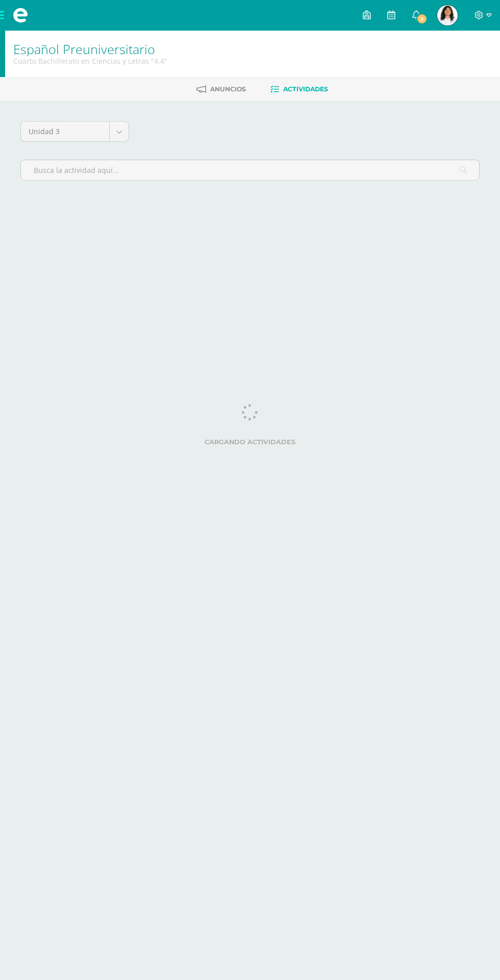  Describe the element at coordinates (250, 442) in the screenshot. I see `label: Cargando actividades` at that location.